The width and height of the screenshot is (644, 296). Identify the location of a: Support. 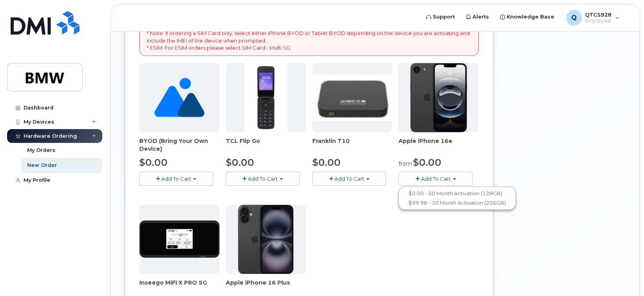
(440, 17).